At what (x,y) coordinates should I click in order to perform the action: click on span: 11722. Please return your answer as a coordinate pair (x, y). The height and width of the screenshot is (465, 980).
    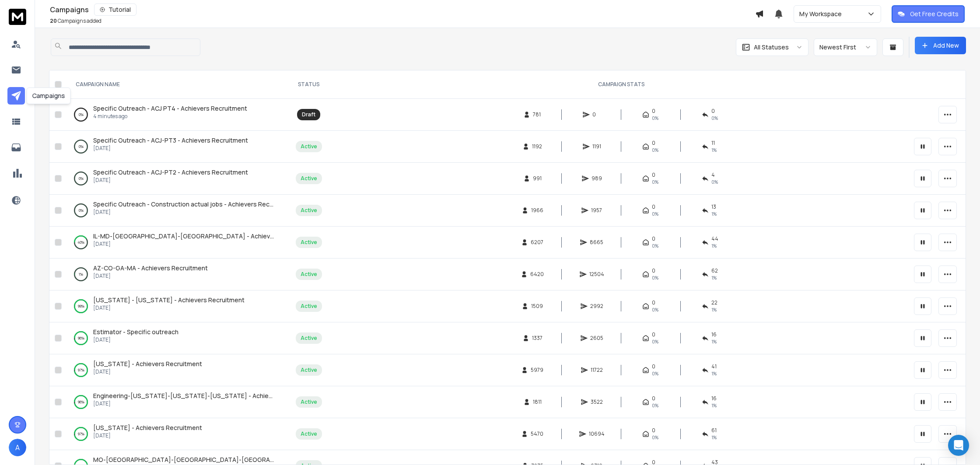
    Looking at the image, I should click on (597, 369).